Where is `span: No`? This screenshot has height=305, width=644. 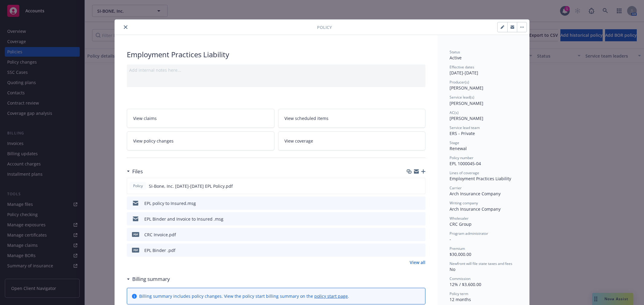 span: No is located at coordinates (452, 269).